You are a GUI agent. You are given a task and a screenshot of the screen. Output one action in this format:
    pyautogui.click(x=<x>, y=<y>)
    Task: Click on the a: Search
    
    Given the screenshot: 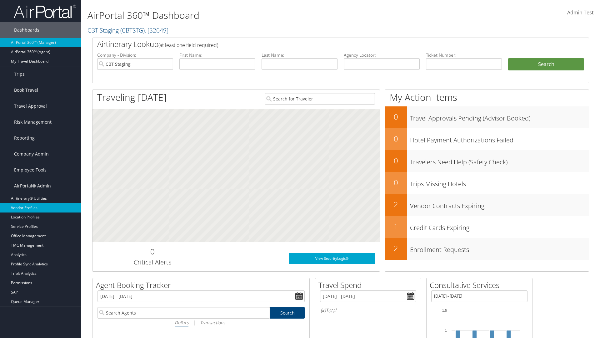 What is the action you would take?
    pyautogui.click(x=288, y=312)
    